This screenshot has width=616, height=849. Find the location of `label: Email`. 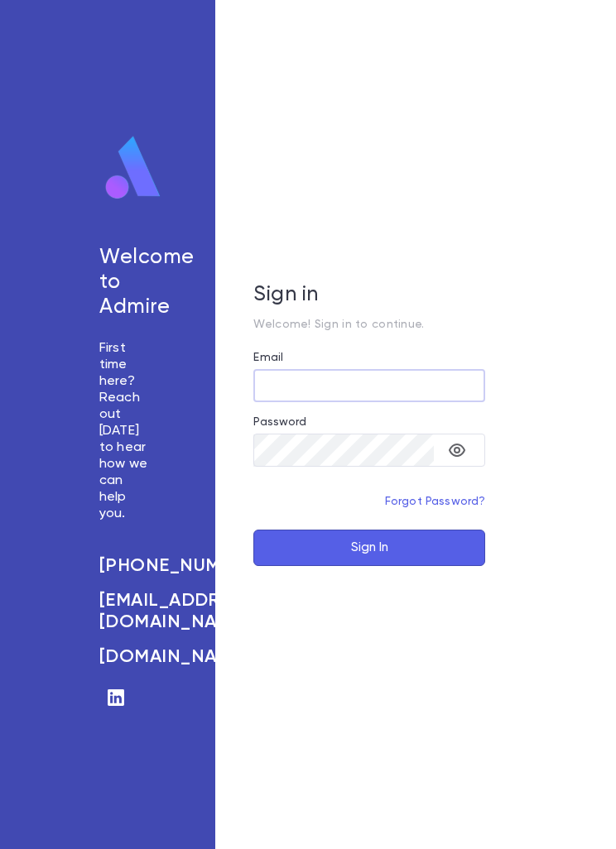

label: Email is located at coordinates (268, 358).